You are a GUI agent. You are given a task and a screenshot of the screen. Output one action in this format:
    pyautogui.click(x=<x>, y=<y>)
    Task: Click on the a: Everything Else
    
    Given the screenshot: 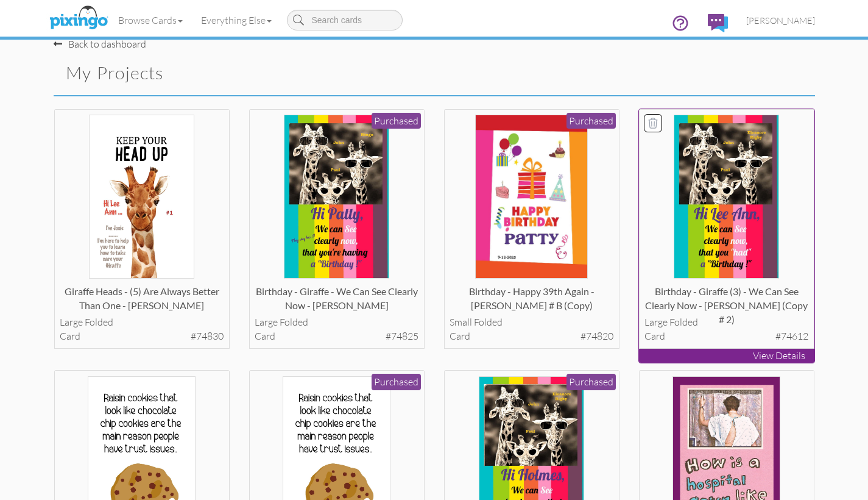 What is the action you would take?
    pyautogui.click(x=236, y=20)
    